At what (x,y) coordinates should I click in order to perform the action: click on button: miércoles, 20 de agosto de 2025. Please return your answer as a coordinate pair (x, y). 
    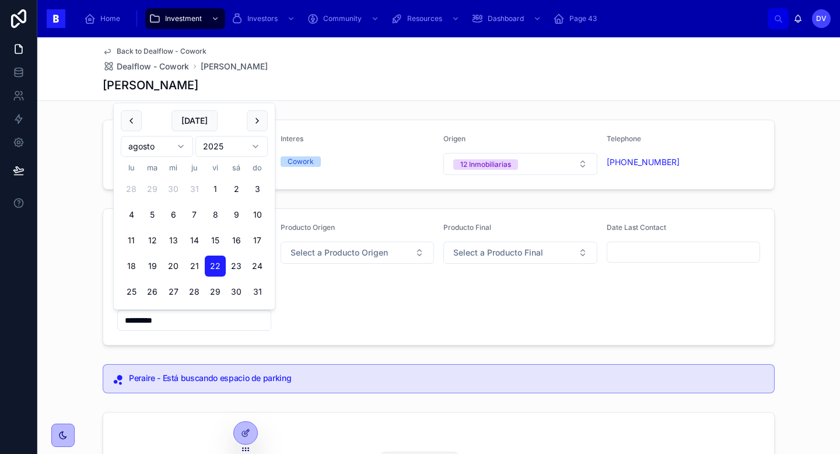
    Looking at the image, I should click on (173, 266).